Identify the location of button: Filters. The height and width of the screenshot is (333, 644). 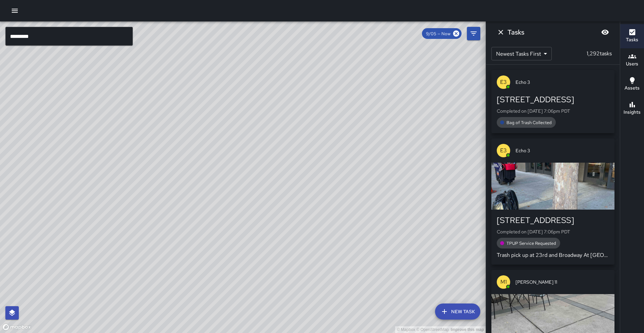
(473, 34).